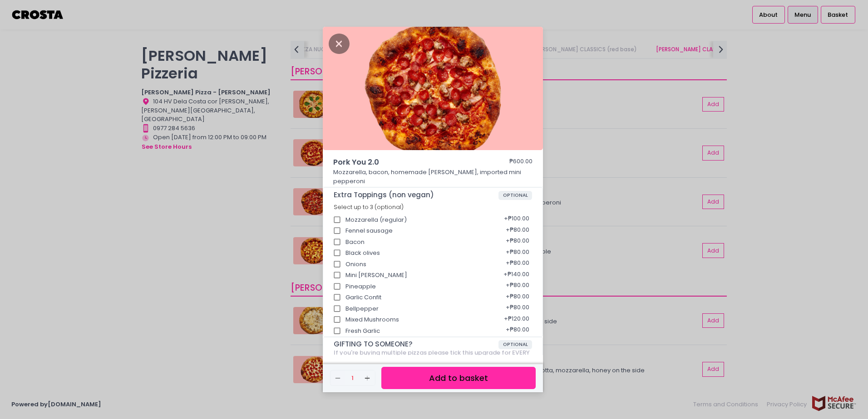 Image resolution: width=868 pixels, height=419 pixels. What do you see at coordinates (369, 207) in the screenshot?
I see `span: Select up to 3 (optional)` at bounding box center [369, 207].